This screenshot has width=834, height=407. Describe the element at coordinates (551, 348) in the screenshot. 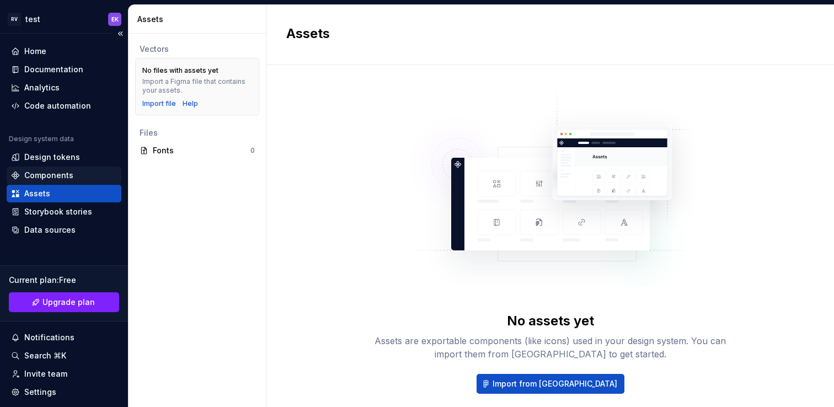

I see `div: Assets are exportable components (like icons) used in your design system. You can import them fro...` at that location.